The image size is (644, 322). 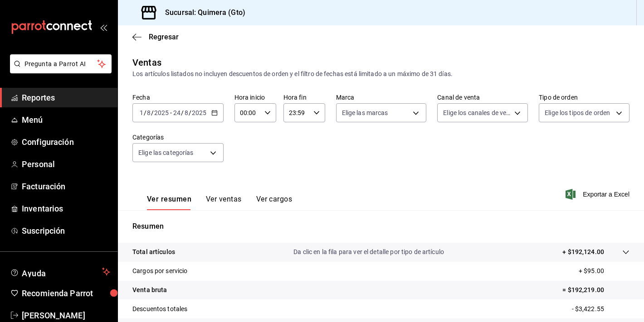 I want to click on label: Hora fin, so click(x=304, y=97).